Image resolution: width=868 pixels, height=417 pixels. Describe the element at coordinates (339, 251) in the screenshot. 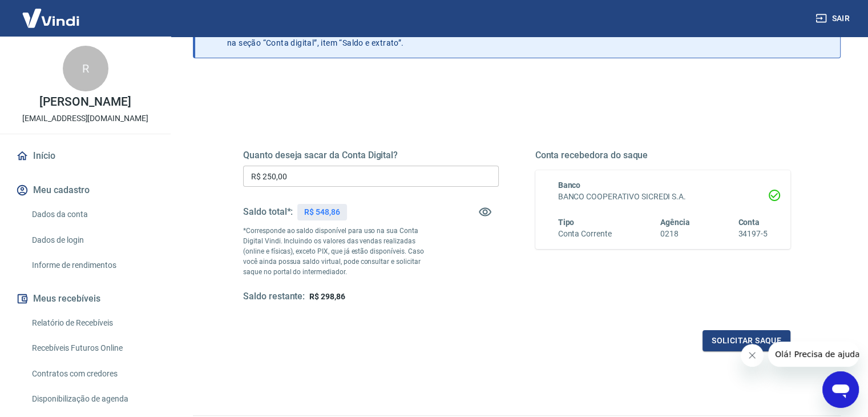

I see `p: *Corresponde ao saldo disponível para uso na sua Conta Digital Vindi. Incluindo os valores das ve...` at that location.